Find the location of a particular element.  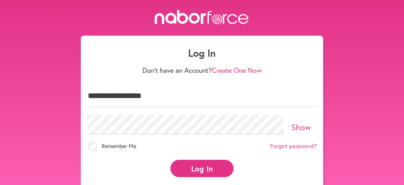

p: Don't have an Account? is located at coordinates (202, 70).